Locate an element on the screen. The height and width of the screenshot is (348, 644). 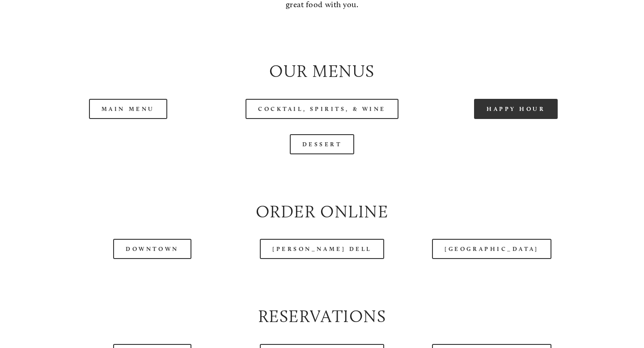
a: Cocktail, Spirits, & Wine is located at coordinates (322, 108).